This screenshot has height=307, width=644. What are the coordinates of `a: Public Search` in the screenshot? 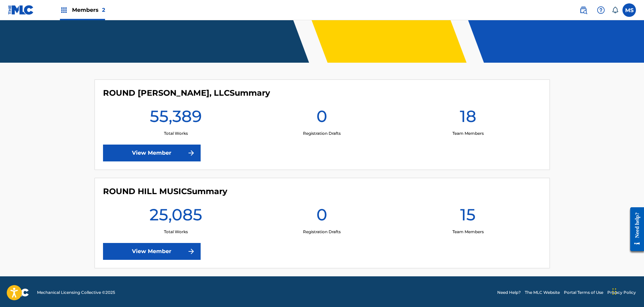 It's located at (584, 10).